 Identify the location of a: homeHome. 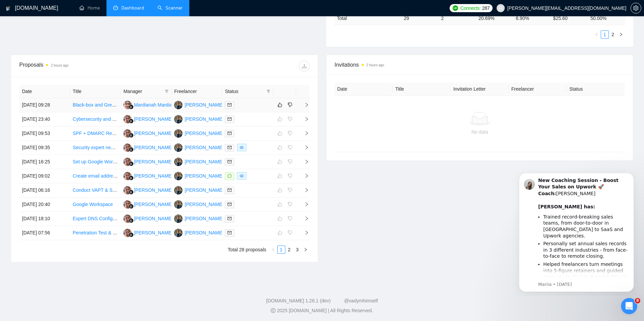
(90, 8).